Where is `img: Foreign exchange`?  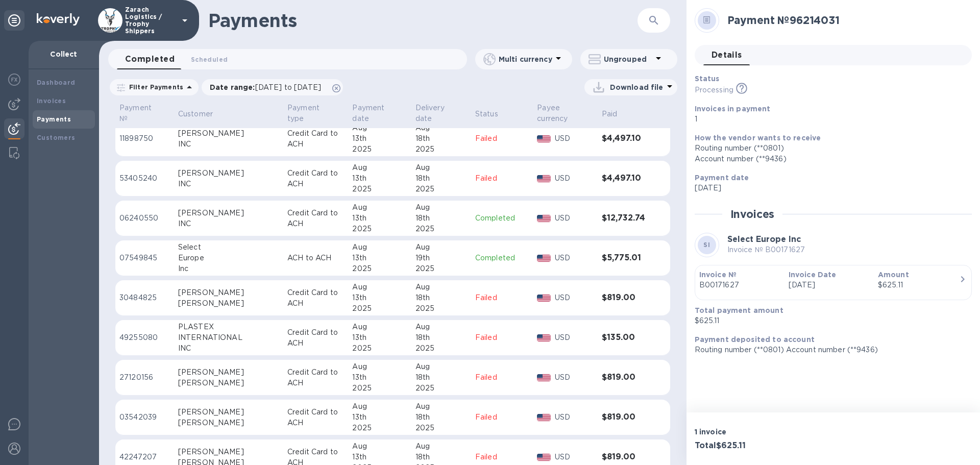 img: Foreign exchange is located at coordinates (14, 80).